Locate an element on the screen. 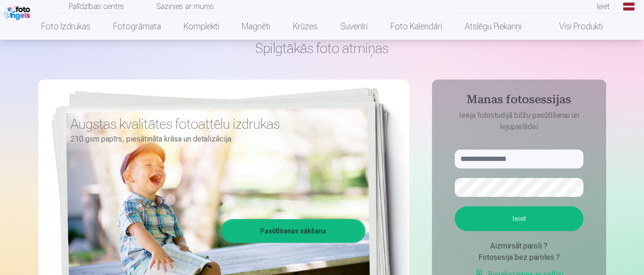 Image resolution: width=644 pixels, height=275 pixels. a: Fotogrāmata is located at coordinates (137, 27).